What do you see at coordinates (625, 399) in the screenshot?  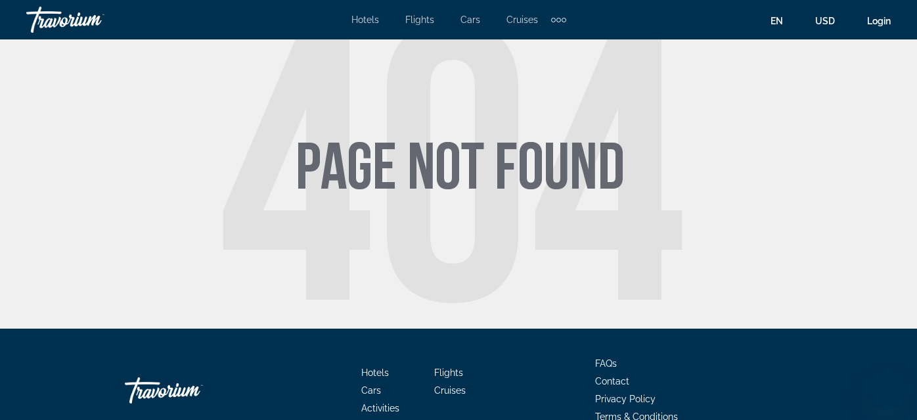 I see `span: Privacy Policy` at bounding box center [625, 399].